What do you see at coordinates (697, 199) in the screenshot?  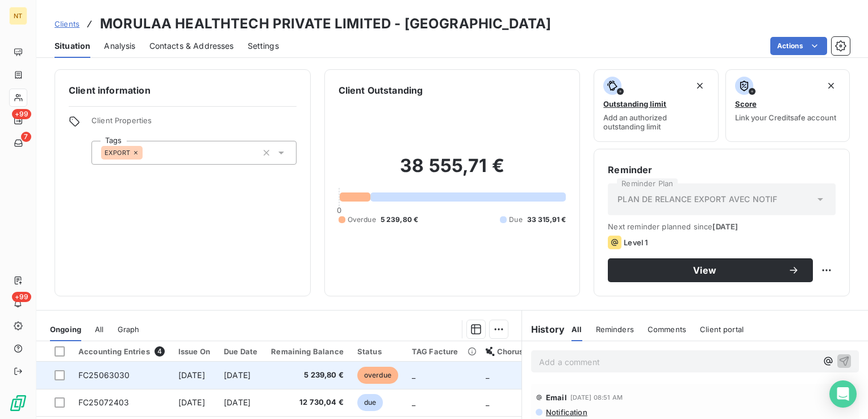 I see `span: PLAN DE RELANCE EXPORT AVEC NOTIF` at bounding box center [697, 199].